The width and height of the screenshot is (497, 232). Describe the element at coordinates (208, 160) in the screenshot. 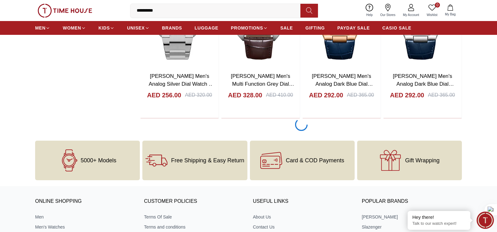

I see `span: Free Shipping & Easy Return` at that location.